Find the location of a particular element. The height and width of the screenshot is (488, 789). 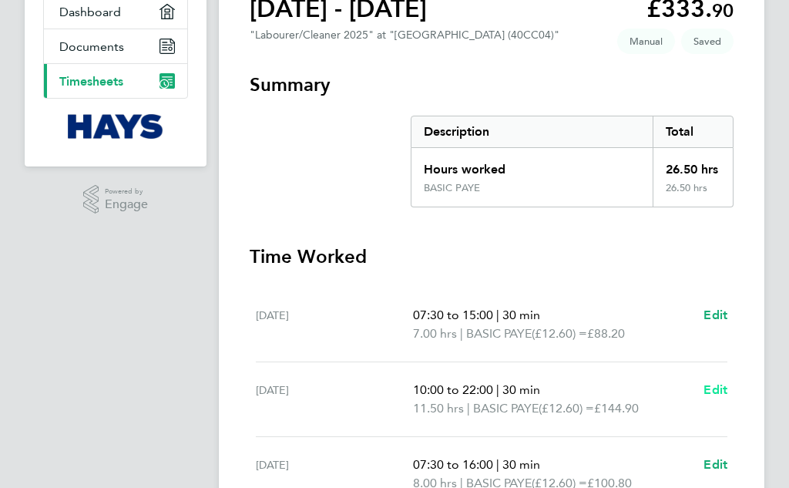

span: This timesheet is Saved. is located at coordinates (707, 41).